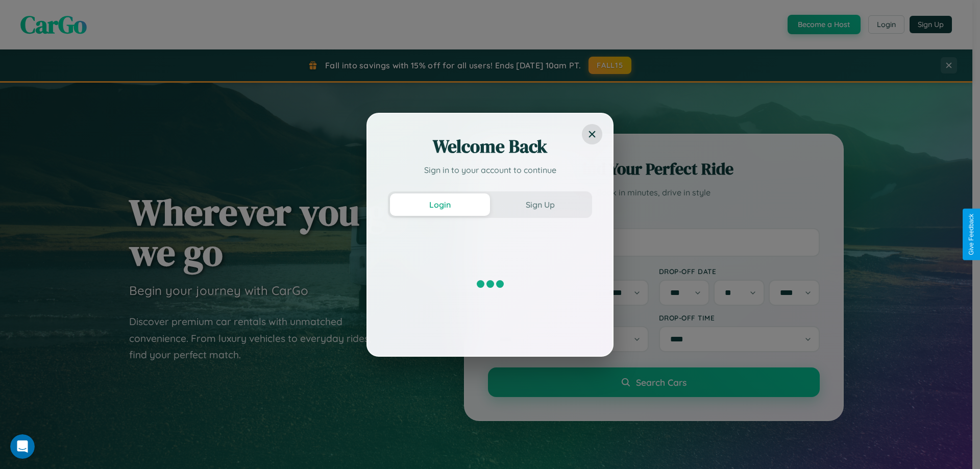 The image size is (980, 469). What do you see at coordinates (490, 146) in the screenshot?
I see `h2: Welcome Back` at bounding box center [490, 146].